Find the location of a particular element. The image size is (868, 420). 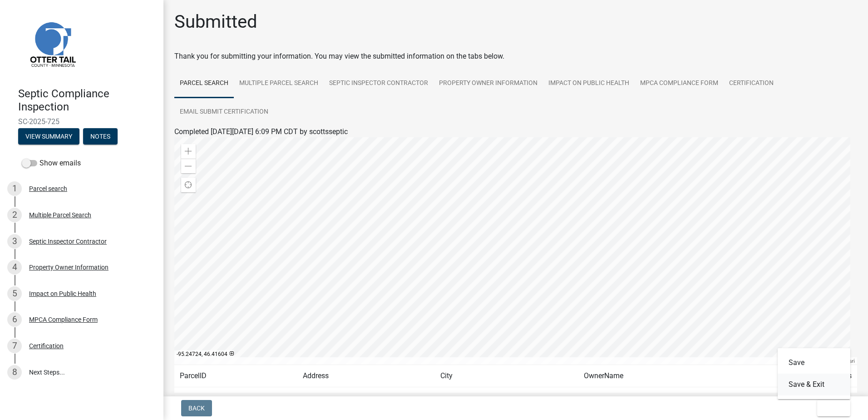

a: MPCA Compliance Form is located at coordinates (679, 84).